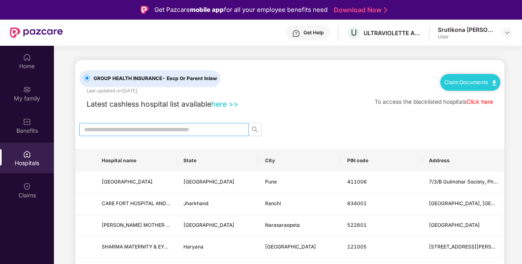  Describe the element at coordinates (507, 33) in the screenshot. I see `img: svg+xml;base64,PHN2ZyBpZD0iRHJvcGRvd24tMzJ4MzIiIHhtbG5zPSJodHRwOi8vd3d3LnczLm9yZy8yMDAwL3N2ZyIgd2...` at that location.